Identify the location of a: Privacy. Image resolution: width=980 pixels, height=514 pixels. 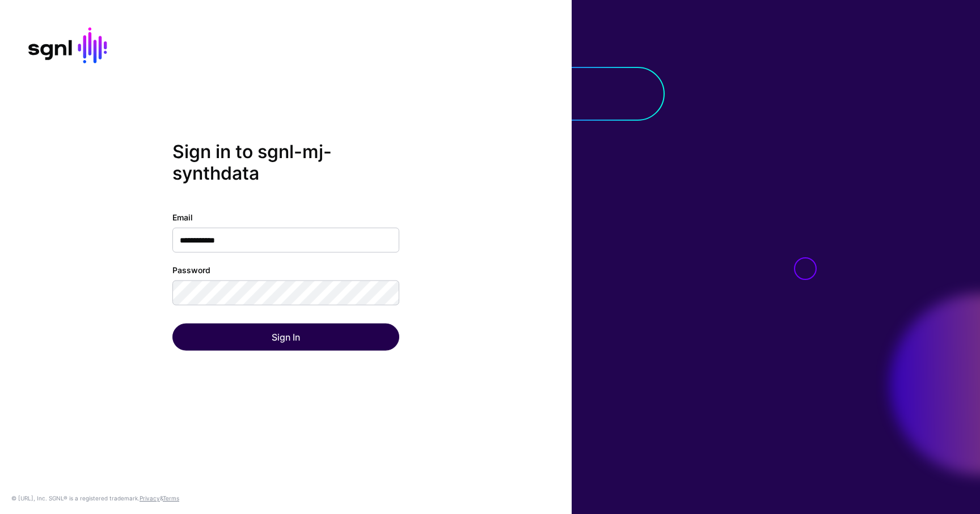
(150, 498).